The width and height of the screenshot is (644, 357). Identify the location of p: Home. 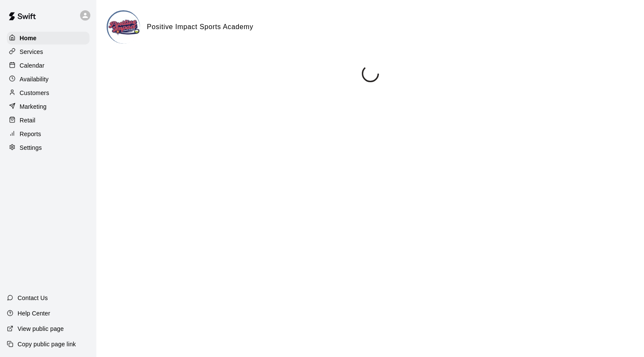
(28, 38).